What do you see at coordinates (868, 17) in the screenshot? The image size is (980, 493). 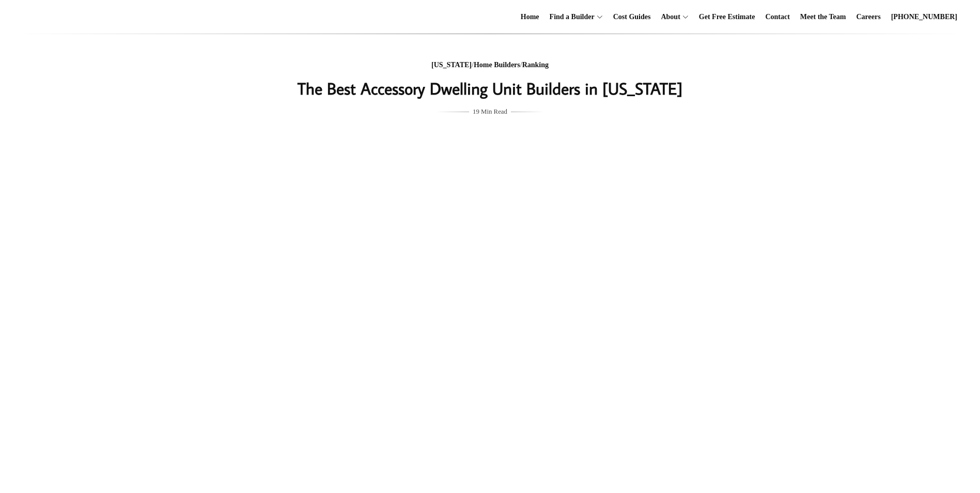 I see `a: Careers` at bounding box center [868, 17].